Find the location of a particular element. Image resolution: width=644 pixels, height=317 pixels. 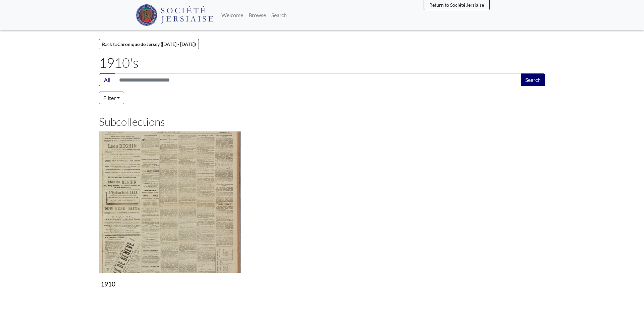

a: Browse is located at coordinates (257, 15).